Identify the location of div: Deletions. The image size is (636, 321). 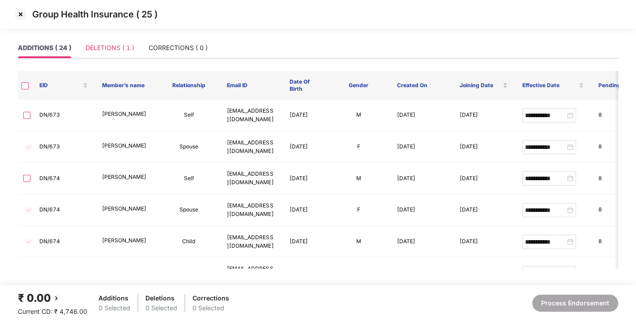
(161, 298).